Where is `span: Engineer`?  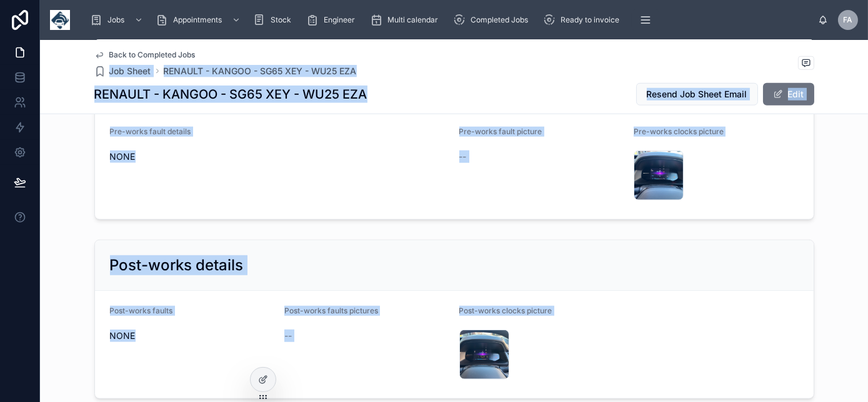 span: Engineer is located at coordinates (339, 20).